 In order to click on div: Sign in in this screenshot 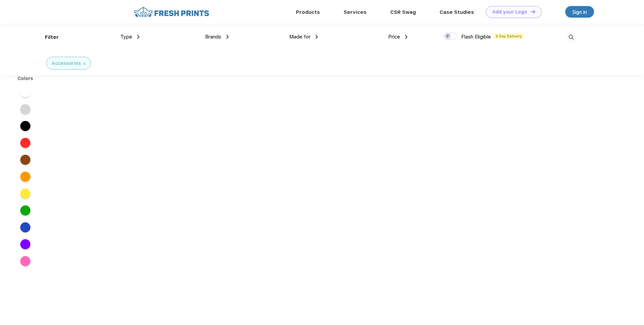, I will do `click(579, 12)`.